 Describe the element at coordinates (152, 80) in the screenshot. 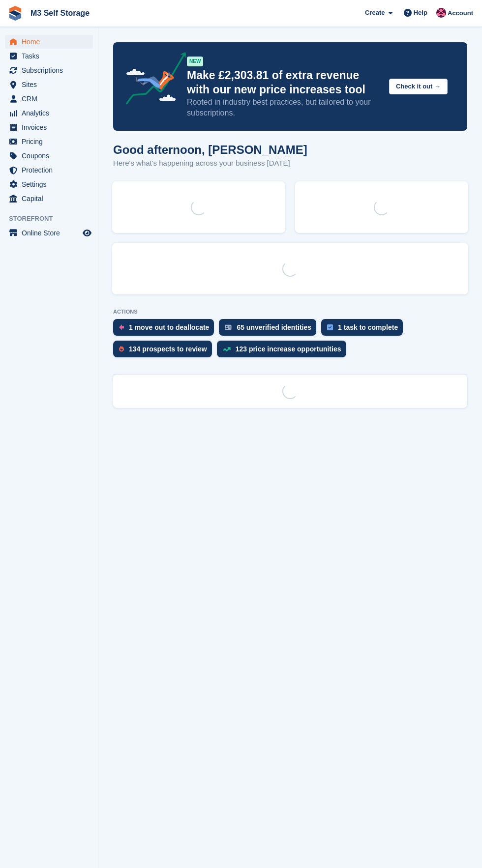

I see `img: price-adjustments-announcement-icon-8257ccfd72463d97f412b2fc003d46551f7dbcb40ab6d574587a9cd5c0d94...` at that location.